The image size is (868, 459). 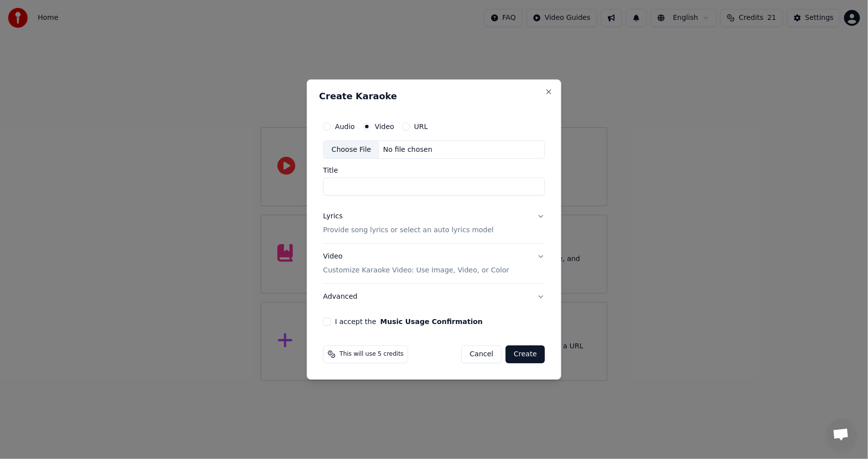 What do you see at coordinates (351, 150) in the screenshot?
I see `div: Choose File` at bounding box center [351, 150].